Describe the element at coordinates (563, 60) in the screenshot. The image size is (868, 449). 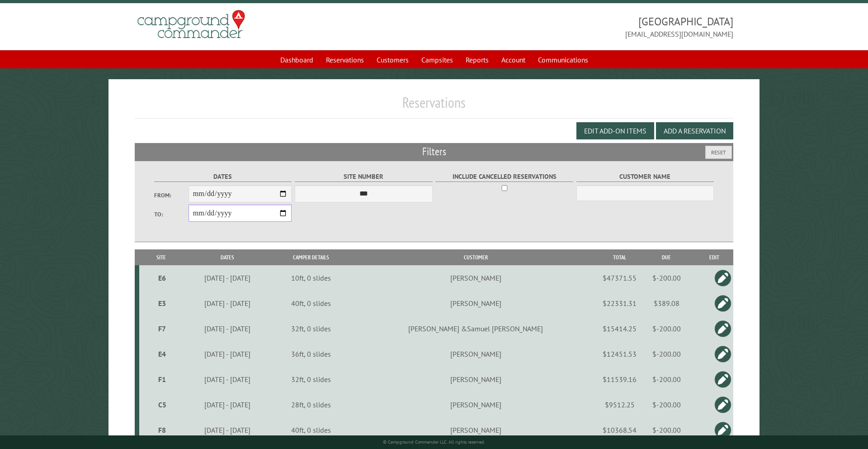
I see `a: Communications` at that location.